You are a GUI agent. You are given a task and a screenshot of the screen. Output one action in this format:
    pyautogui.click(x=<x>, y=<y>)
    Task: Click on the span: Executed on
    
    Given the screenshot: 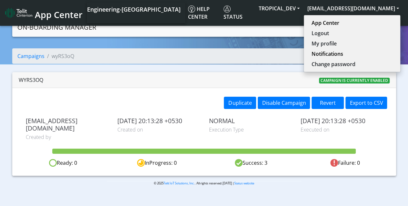 What is the action you would take?
    pyautogui.click(x=341, y=130)
    